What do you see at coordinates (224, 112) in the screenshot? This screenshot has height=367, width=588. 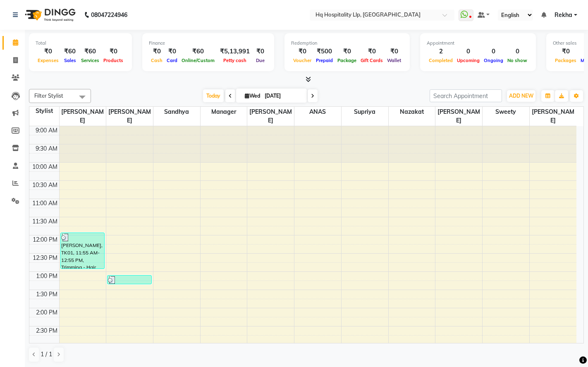 I see `span: Manager` at bounding box center [224, 112].